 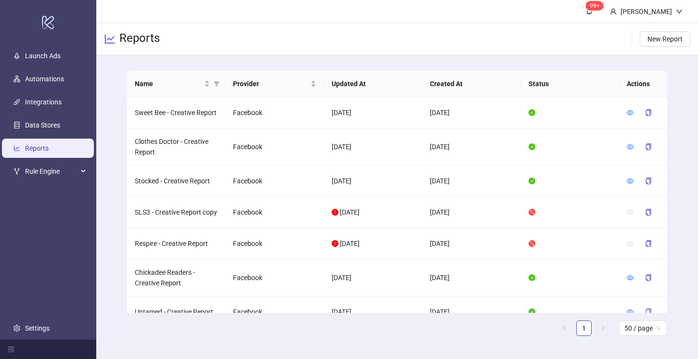 I want to click on td: Chickadee Readers - Creative Report, so click(x=176, y=278).